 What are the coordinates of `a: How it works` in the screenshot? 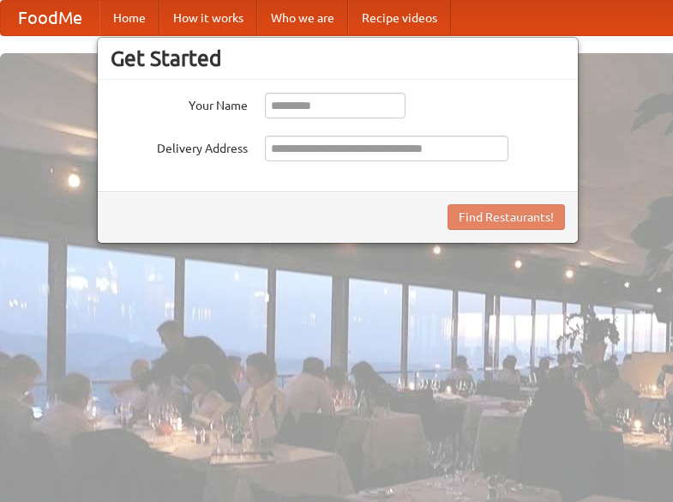 It's located at (208, 18).